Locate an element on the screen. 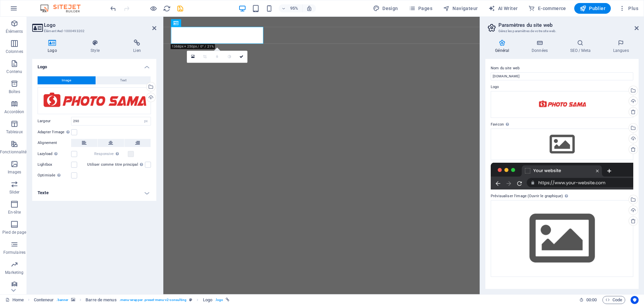  a: Cliquez pour annuler la sélection. Double-cliquez pour ouvrir Pages. is located at coordinates (15, 300).